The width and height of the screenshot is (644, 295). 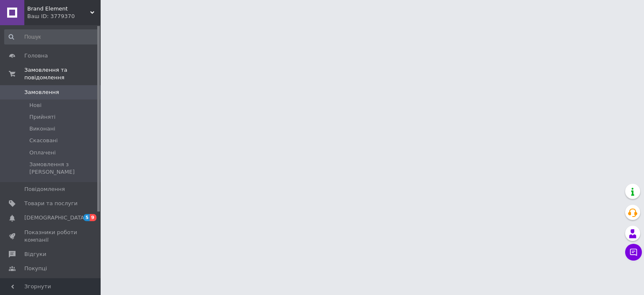 I want to click on span: Повідомлення, so click(x=45, y=189).